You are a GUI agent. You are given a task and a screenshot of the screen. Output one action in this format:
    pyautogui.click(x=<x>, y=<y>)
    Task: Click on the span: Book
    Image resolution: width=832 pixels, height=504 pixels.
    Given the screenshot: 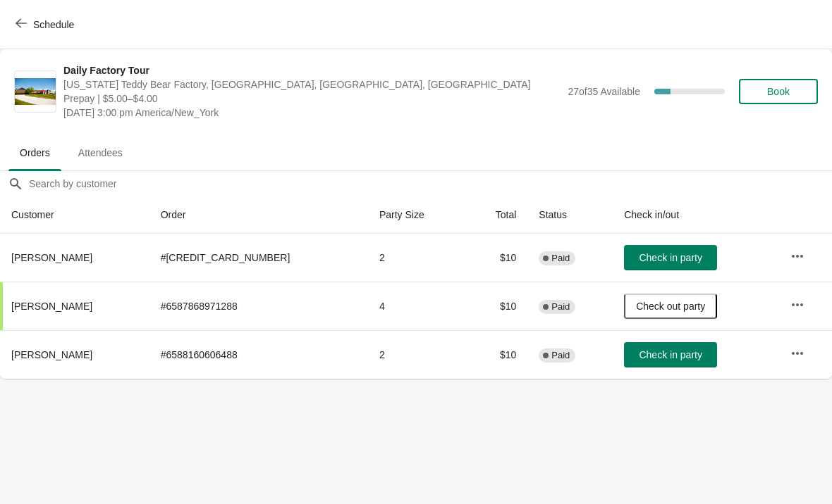 What is the action you would take?
    pyautogui.click(x=779, y=92)
    